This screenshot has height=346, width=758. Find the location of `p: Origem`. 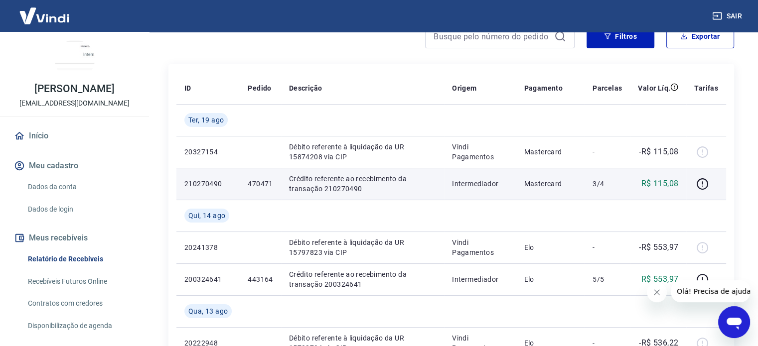

p: Origem is located at coordinates (464, 88).